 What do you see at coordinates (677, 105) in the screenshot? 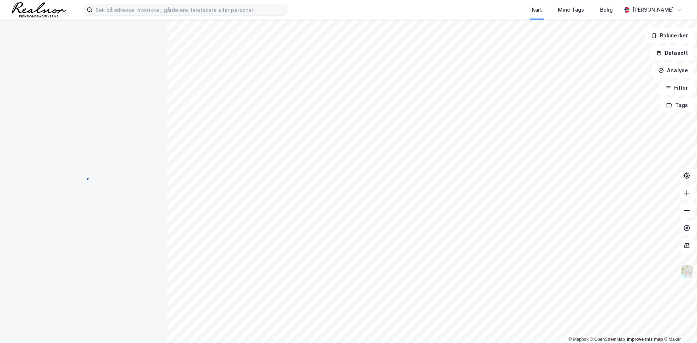
I see `button: Tags` at bounding box center [677, 105].